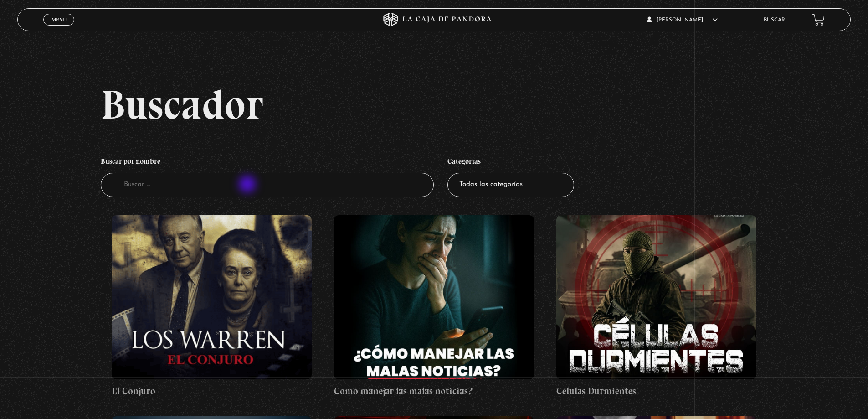  Describe the element at coordinates (511, 163) in the screenshot. I see `h4: Categorías` at that location.